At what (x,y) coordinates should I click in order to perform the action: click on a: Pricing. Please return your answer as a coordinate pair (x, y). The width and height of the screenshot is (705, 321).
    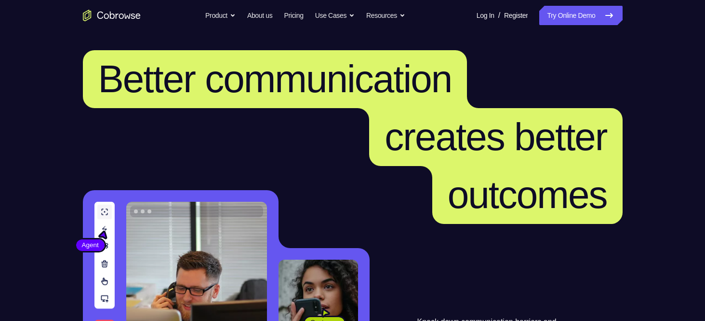
    Looking at the image, I should click on (294, 15).